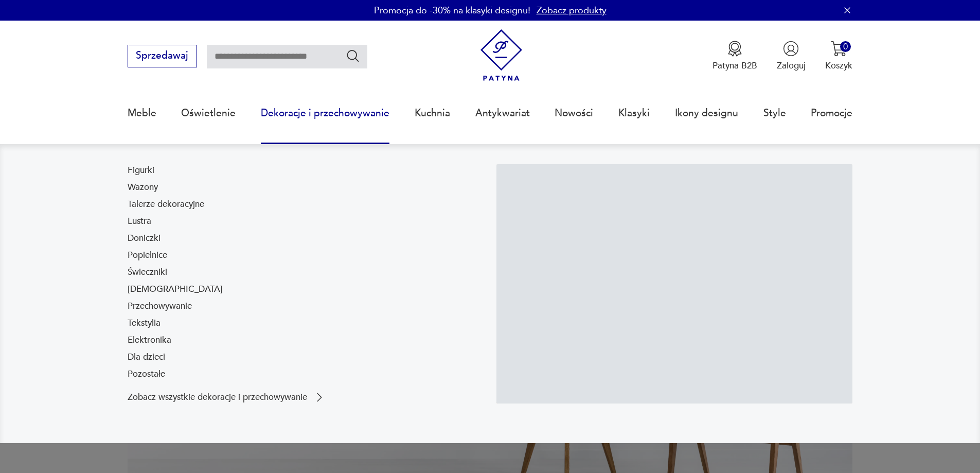 Image resolution: width=980 pixels, height=473 pixels. Describe the element at coordinates (353, 55) in the screenshot. I see `button: Szukaj` at that location.